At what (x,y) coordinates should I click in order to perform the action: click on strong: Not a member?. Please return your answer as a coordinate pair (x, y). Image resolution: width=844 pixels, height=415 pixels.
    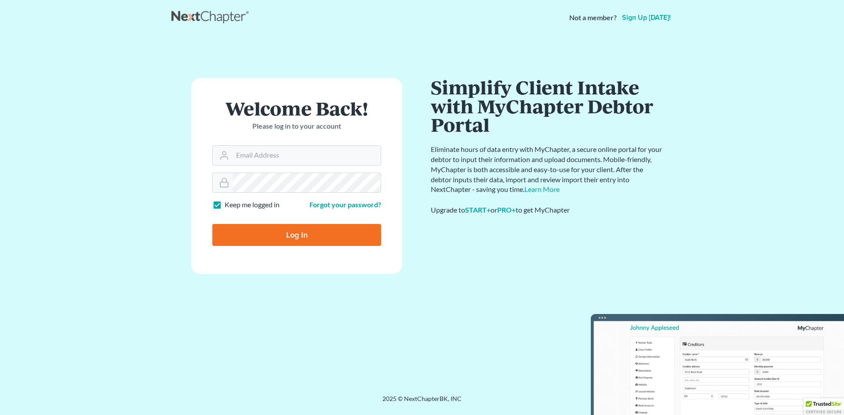
    Looking at the image, I should click on (593, 18).